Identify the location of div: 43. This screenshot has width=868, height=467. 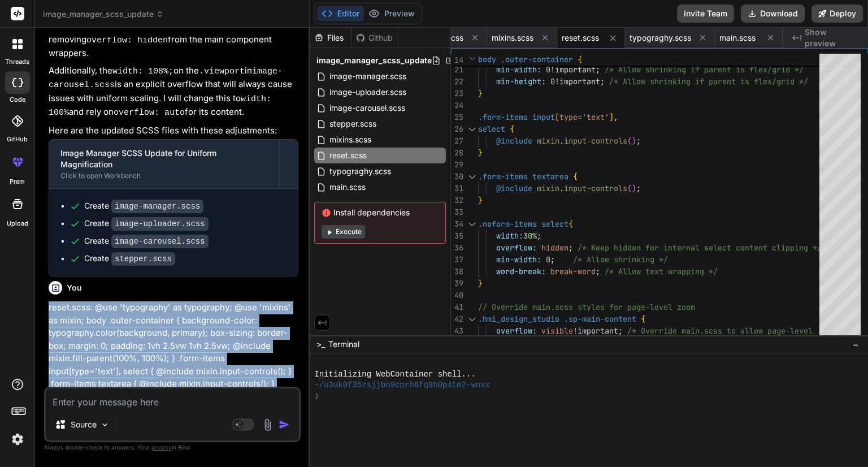
(458, 331).